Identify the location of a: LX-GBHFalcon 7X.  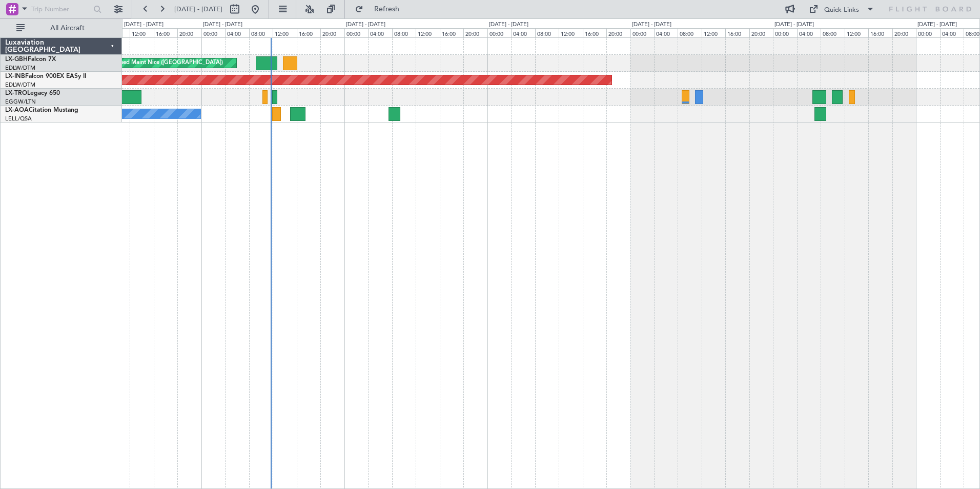
(30, 59).